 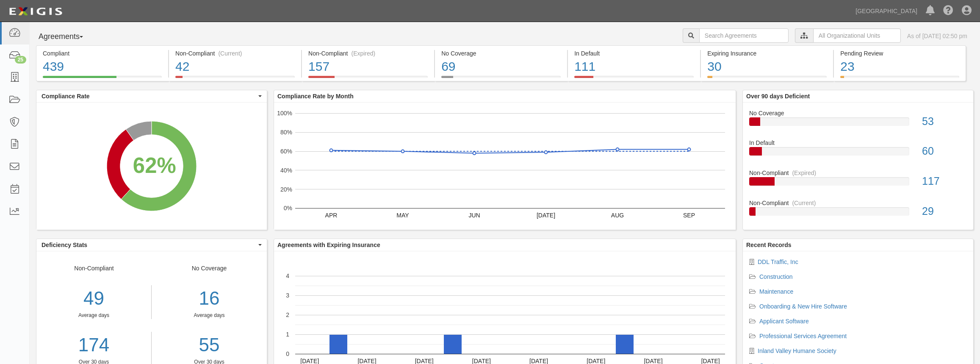 I want to click on text: 100%, so click(x=285, y=113).